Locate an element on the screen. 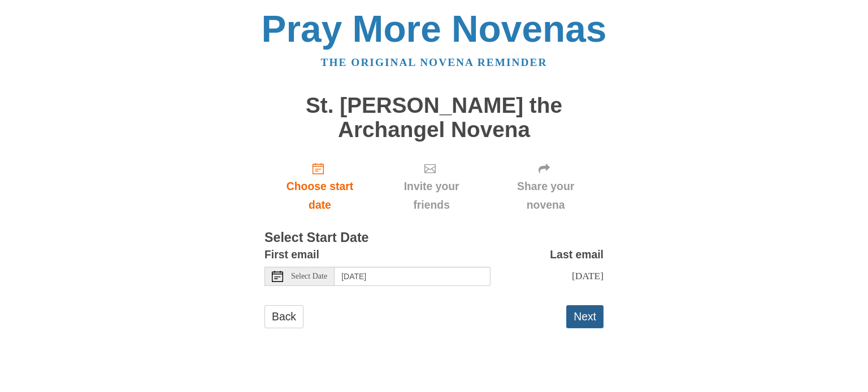 This screenshot has width=868, height=392. h3: Select Start Date is located at coordinates (434, 238).